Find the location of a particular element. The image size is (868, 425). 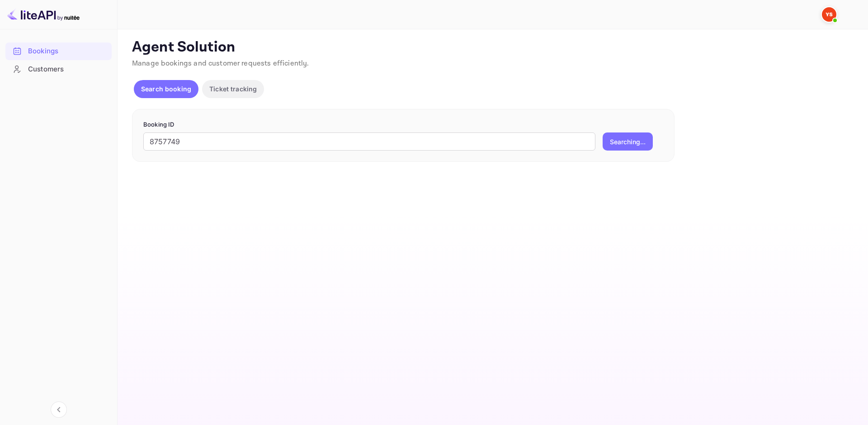

button: Collapse navigation is located at coordinates (59, 409).